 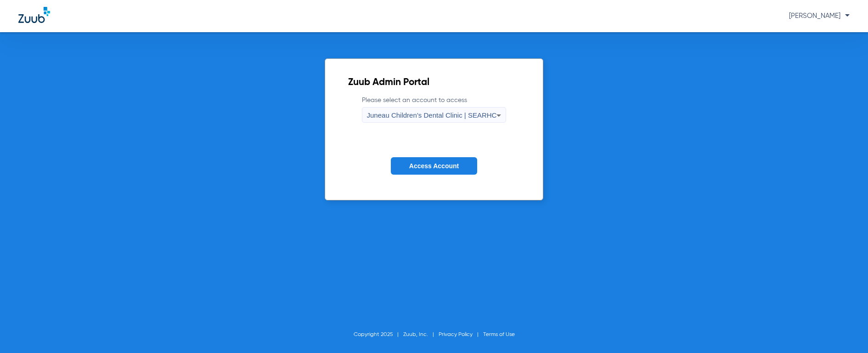 I want to click on span: Juneau Children’s Dental Clinic | SEARHC, so click(x=432, y=115).